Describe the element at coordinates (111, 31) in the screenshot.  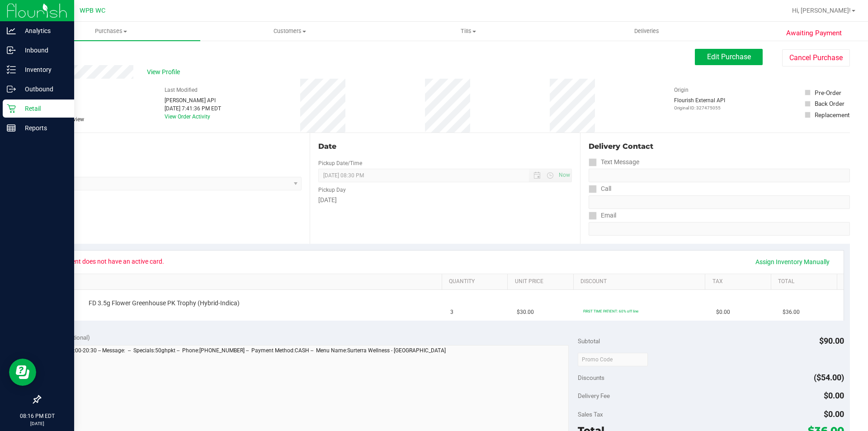
I see `span: Purchases` at that location.